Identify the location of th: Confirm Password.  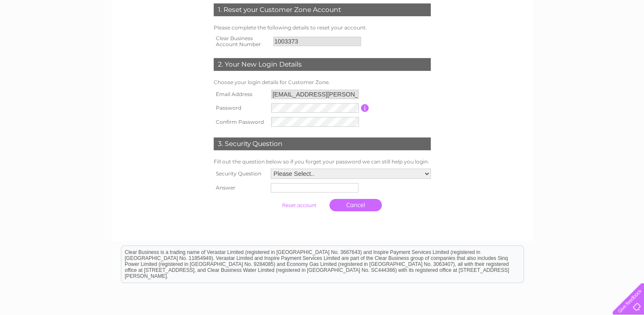
(241, 122).